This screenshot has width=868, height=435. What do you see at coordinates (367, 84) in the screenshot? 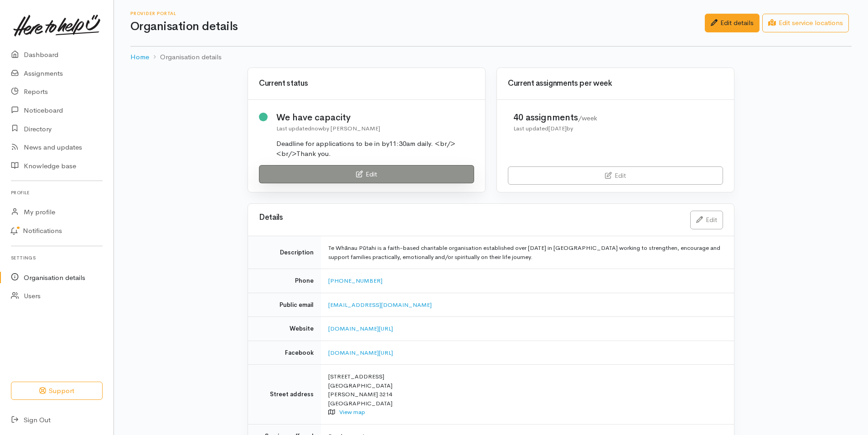
I see `h3: Current status` at bounding box center [367, 84].